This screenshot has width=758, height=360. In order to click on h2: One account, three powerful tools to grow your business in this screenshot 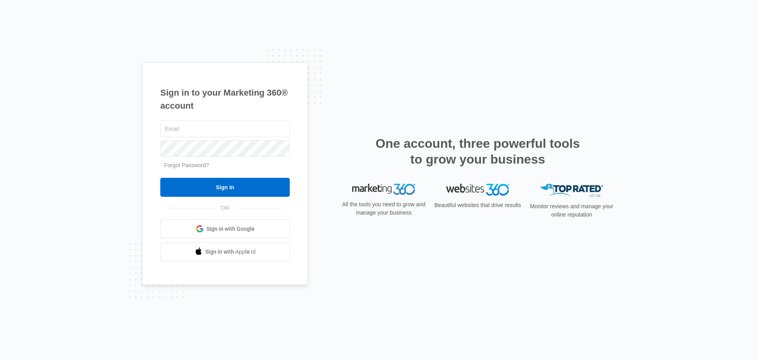, I will do `click(478, 151)`.